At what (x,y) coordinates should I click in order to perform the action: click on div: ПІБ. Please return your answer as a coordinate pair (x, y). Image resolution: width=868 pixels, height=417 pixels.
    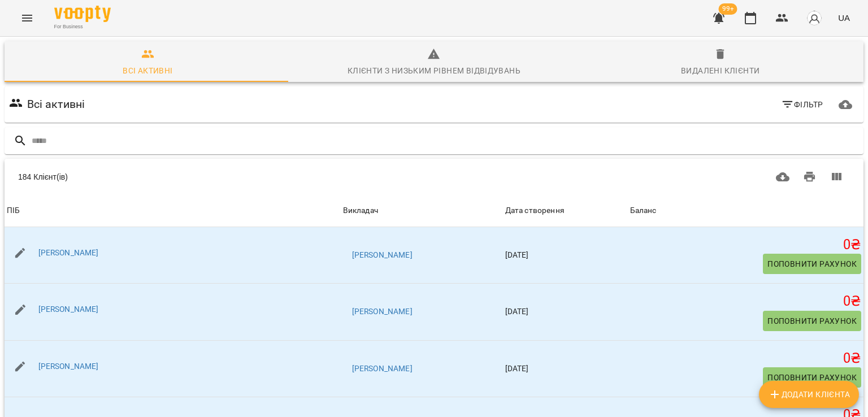
    Looking at the image, I should click on (13, 211).